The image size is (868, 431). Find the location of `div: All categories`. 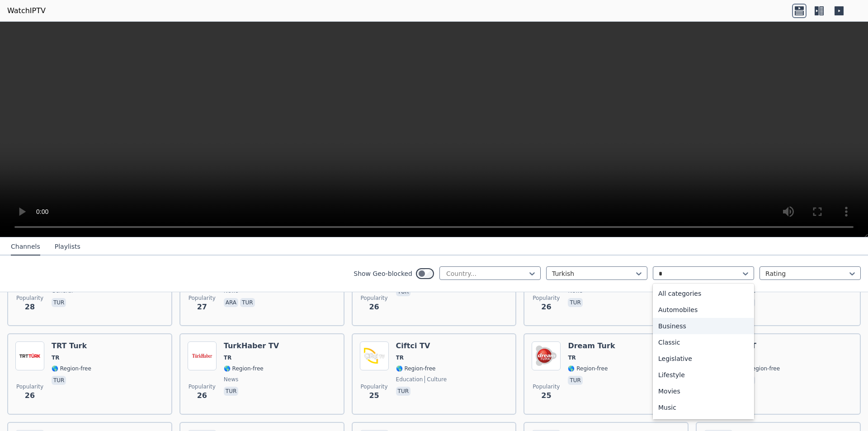

div: All categories is located at coordinates (704, 293).